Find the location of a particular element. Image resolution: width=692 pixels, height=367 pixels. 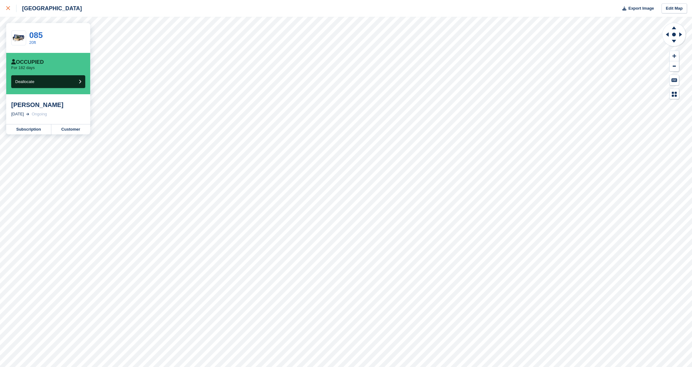

button: Zoom Out is located at coordinates (674, 66).